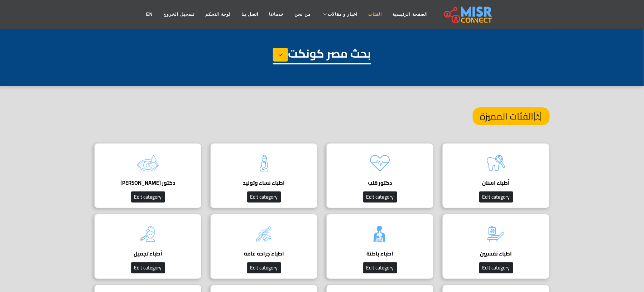 The width and height of the screenshot is (644, 292). Describe the element at coordinates (375, 14) in the screenshot. I see `a: الفئات` at that location.